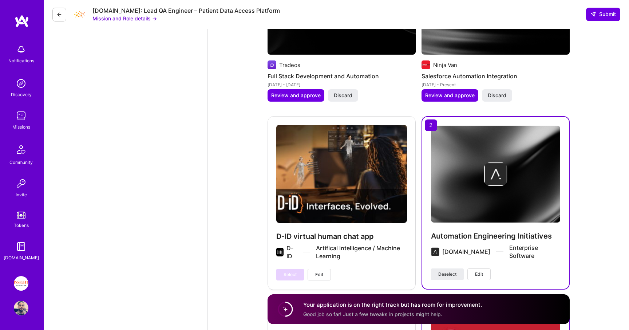 The image size is (629, 330). Describe the element at coordinates (21, 116) in the screenshot. I see `img: teamwork` at that location.